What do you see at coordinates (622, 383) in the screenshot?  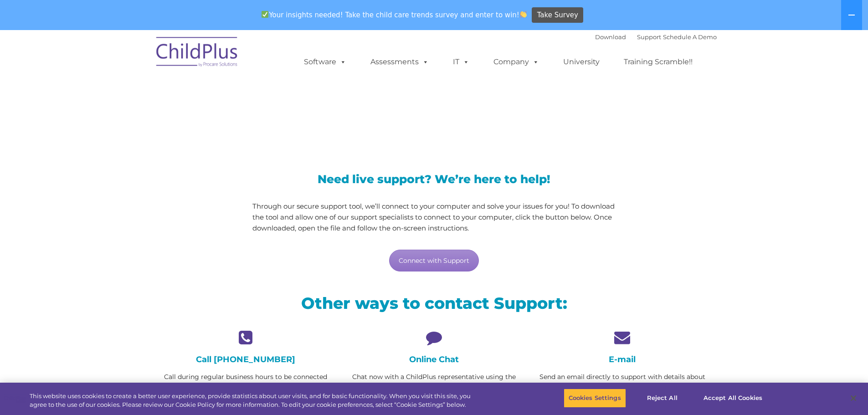 I see `p: Send an email directly to support with details about the issue you’re experiencing.` at bounding box center [622, 383].